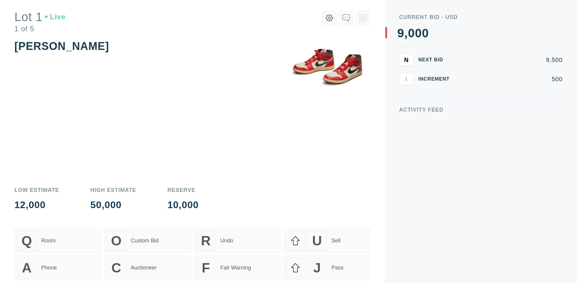 The image size is (577, 283). I want to click on button: RUndo, so click(237, 229).